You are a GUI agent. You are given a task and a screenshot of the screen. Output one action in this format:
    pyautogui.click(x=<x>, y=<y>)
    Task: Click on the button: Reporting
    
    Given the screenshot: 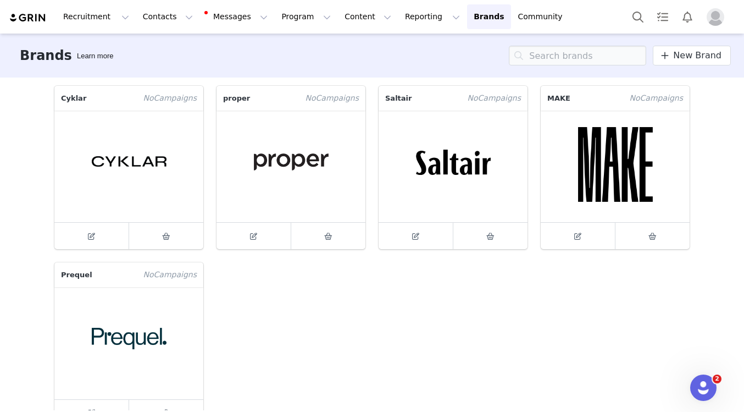 What is the action you would take?
    pyautogui.click(x=433, y=16)
    